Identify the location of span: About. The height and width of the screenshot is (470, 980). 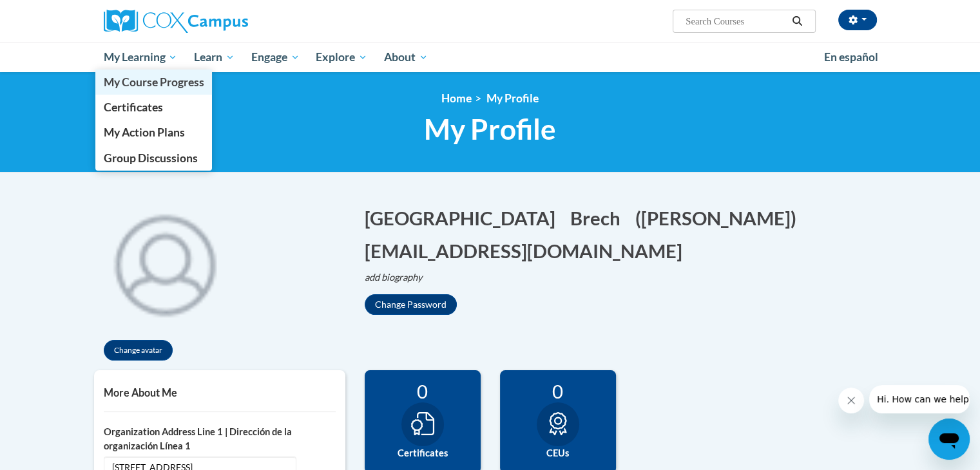
(406, 57).